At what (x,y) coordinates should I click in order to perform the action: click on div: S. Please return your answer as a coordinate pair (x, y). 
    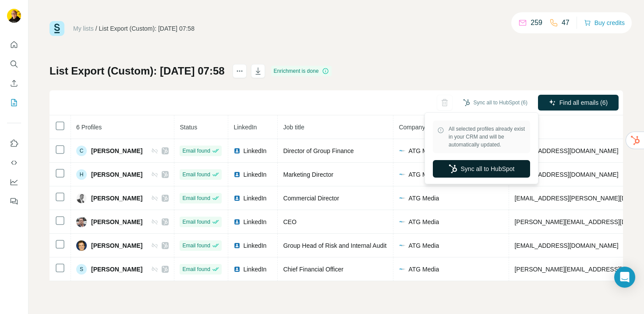
    Looking at the image, I should click on (81, 270).